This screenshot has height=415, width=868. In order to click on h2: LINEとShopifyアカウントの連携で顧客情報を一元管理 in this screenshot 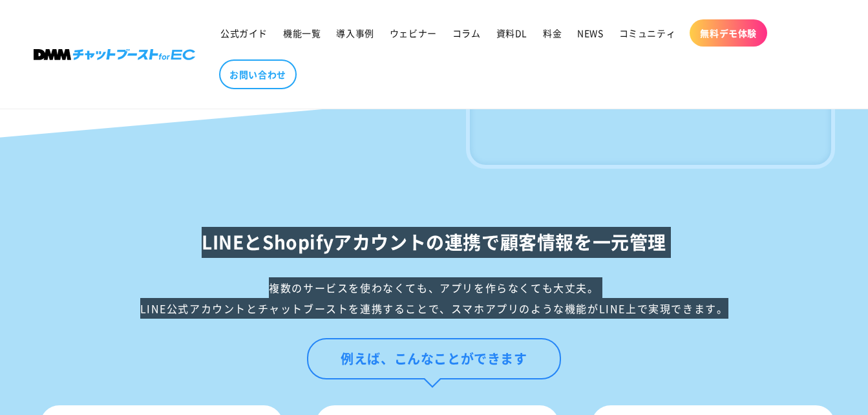, I will do `click(434, 242)`.